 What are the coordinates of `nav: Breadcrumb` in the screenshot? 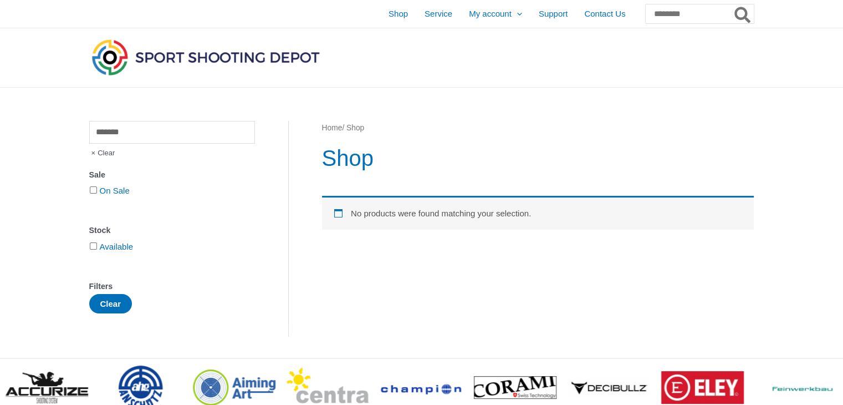 It's located at (538, 128).